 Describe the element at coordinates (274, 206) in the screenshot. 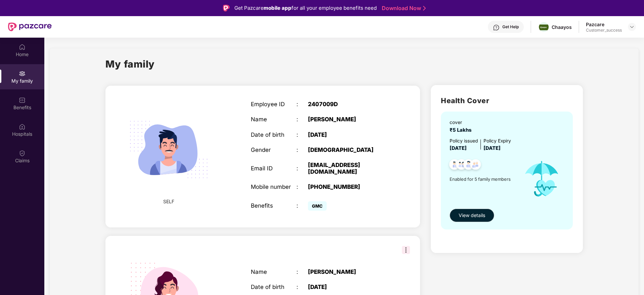

I see `div: Benefits` at that location.